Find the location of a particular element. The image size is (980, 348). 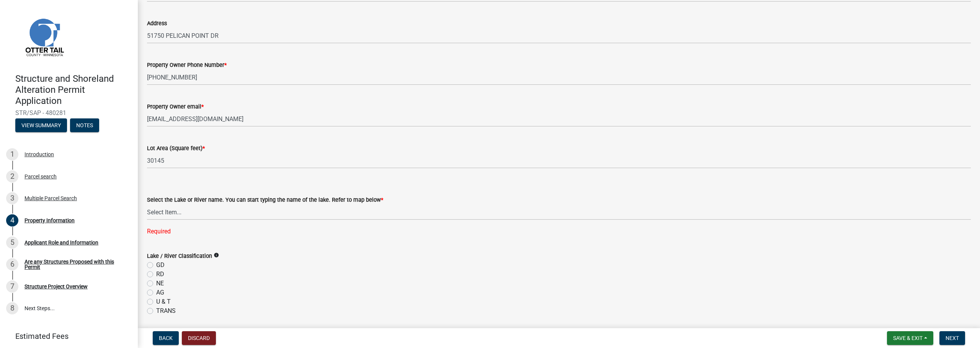

a: Estimated Fees is located at coordinates (66, 337).